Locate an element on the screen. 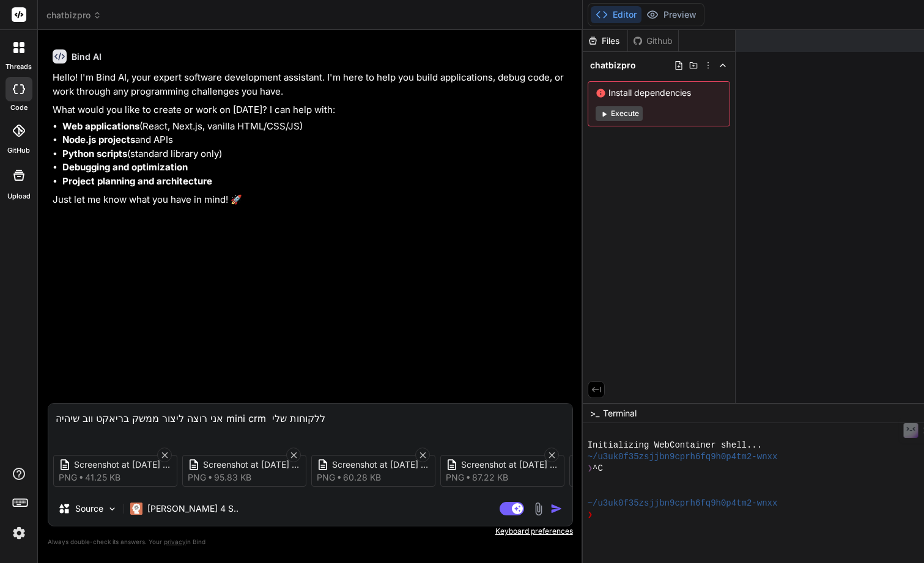 The image size is (924, 563). button: Editor is located at coordinates (616, 15).